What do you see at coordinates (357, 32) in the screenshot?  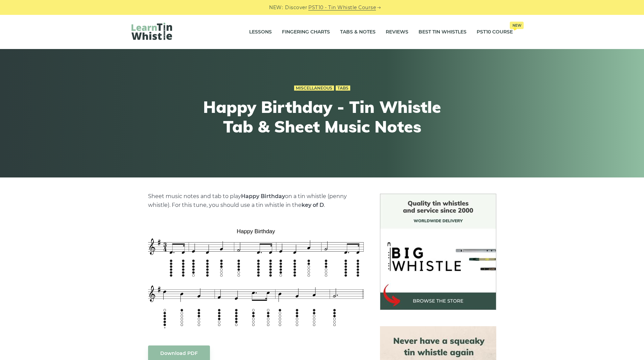 I see `a: Tabs & Notes` at bounding box center [357, 32].